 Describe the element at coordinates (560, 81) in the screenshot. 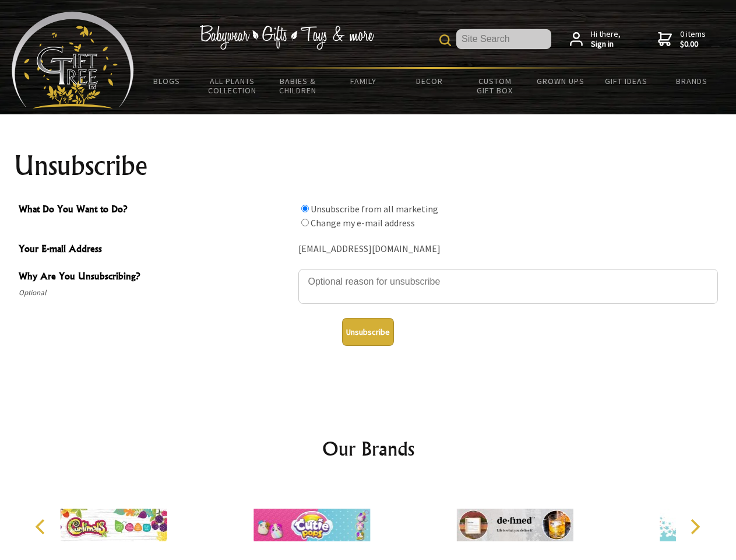

I see `a: Grown Ups` at that location.